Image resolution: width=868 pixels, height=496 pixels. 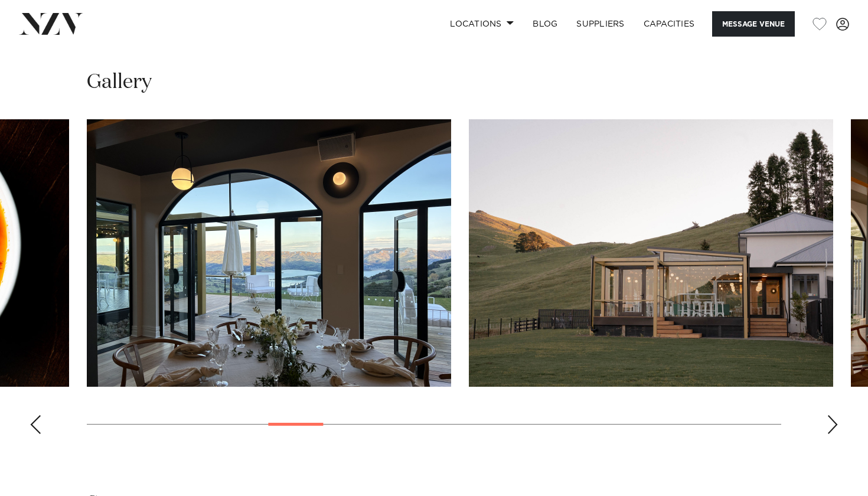 What do you see at coordinates (119, 82) in the screenshot?
I see `h2: Gallery` at bounding box center [119, 82].